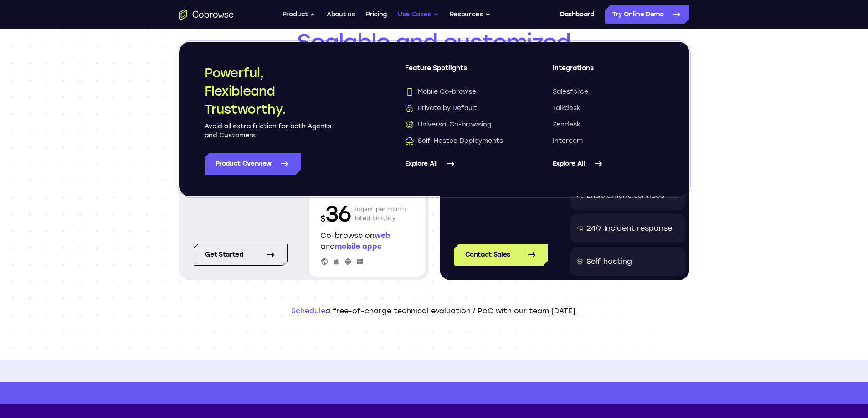 The image size is (868, 418). What do you see at coordinates (629, 228) in the screenshot?
I see `div: 24/7 Incident response` at bounding box center [629, 228].